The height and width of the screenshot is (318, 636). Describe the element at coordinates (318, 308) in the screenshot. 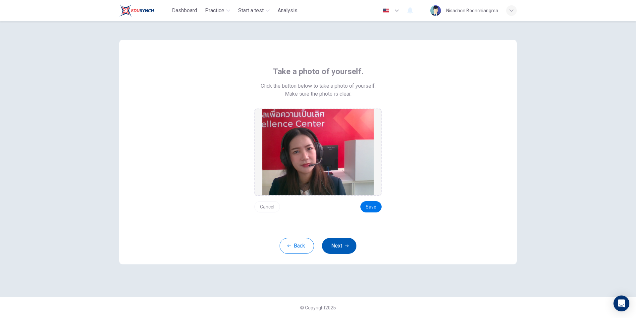

I see `span: © Copyright 2025` at that location.